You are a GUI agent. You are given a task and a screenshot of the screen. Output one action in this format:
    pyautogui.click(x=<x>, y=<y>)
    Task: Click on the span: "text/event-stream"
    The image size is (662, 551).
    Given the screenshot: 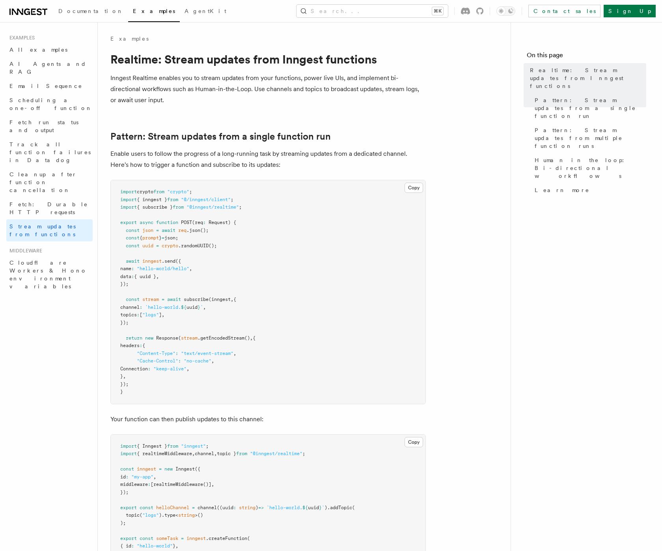 What is the action you would take?
    pyautogui.click(x=207, y=353)
    